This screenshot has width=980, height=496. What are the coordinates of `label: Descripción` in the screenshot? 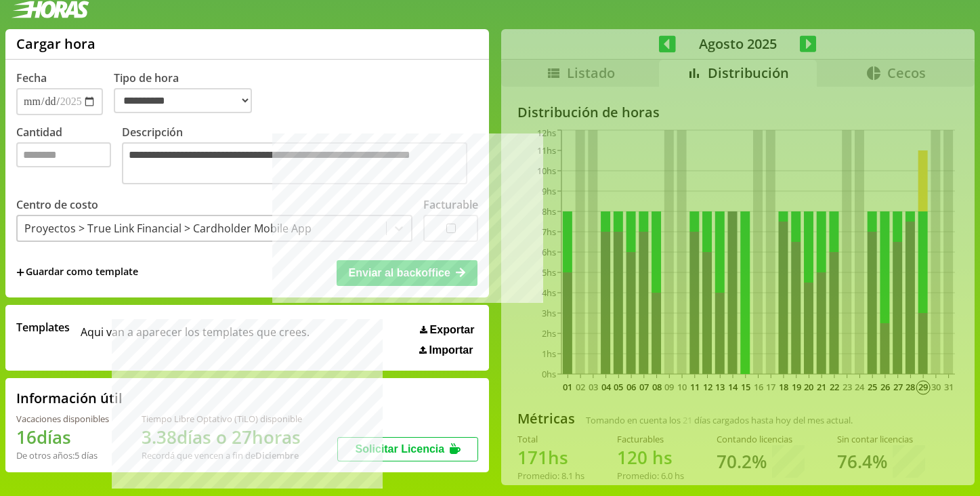 It's located at (300, 155).